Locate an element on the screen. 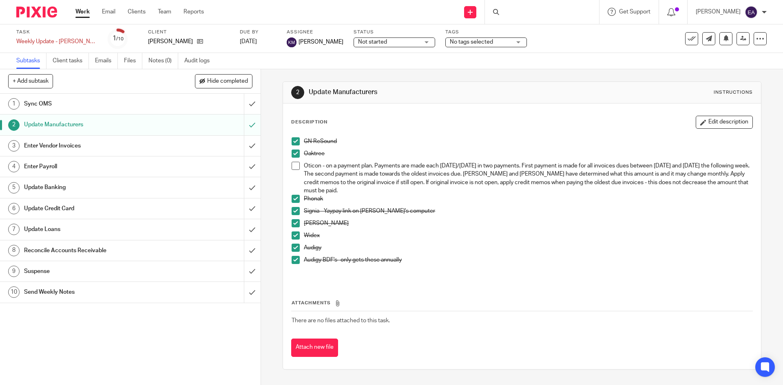 Image resolution: width=783 pixels, height=385 pixels. label: Tags is located at coordinates (486, 32).